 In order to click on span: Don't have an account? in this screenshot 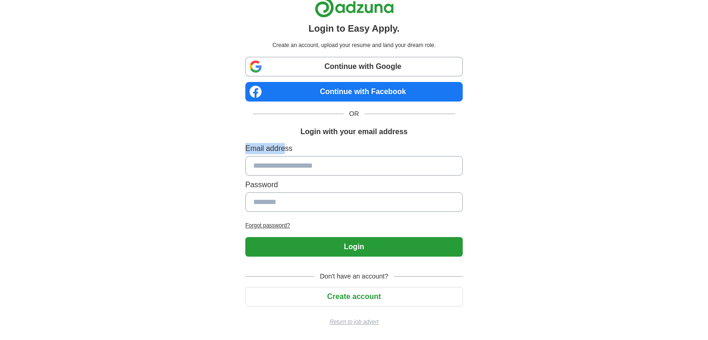, I will do `click(354, 276)`.